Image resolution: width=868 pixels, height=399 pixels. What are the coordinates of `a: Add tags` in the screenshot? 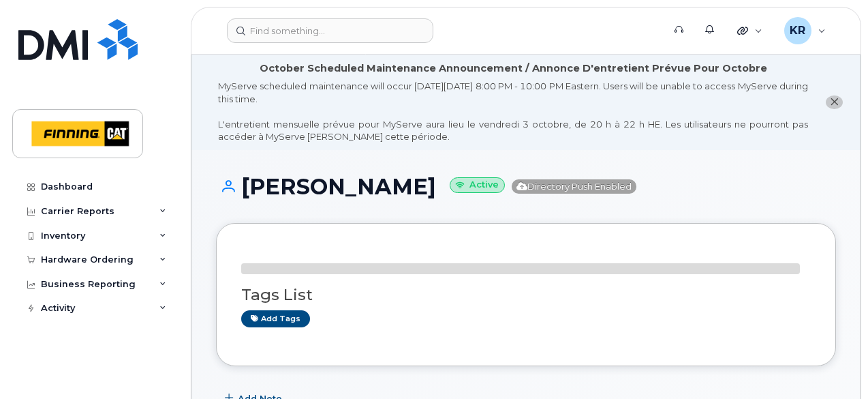 It's located at (275, 319).